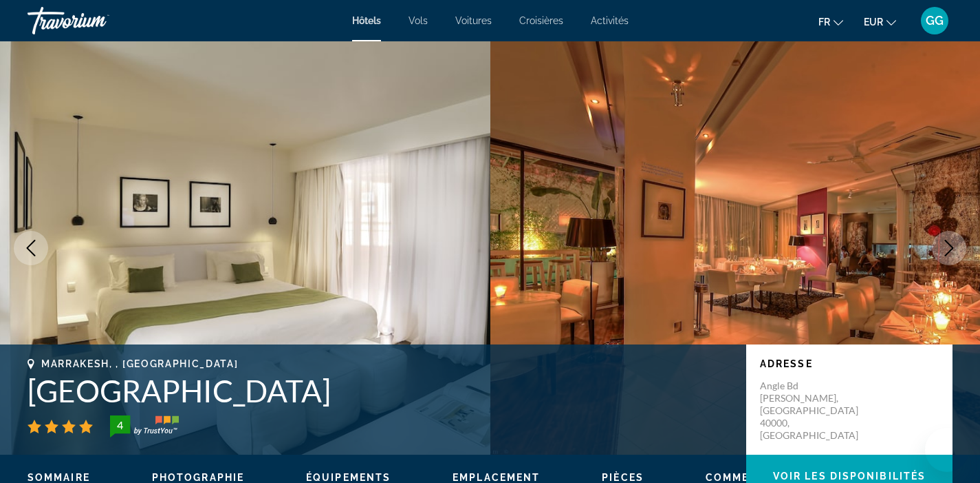 Image resolution: width=980 pixels, height=483 pixels. I want to click on p: Adresse, so click(850, 363).